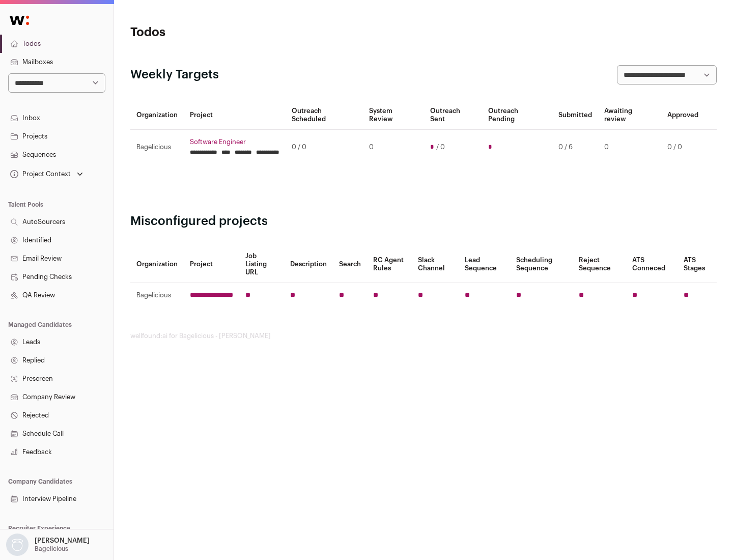 The image size is (733, 560). Describe the element at coordinates (235, 142) in the screenshot. I see `a: Software Engineer` at that location.